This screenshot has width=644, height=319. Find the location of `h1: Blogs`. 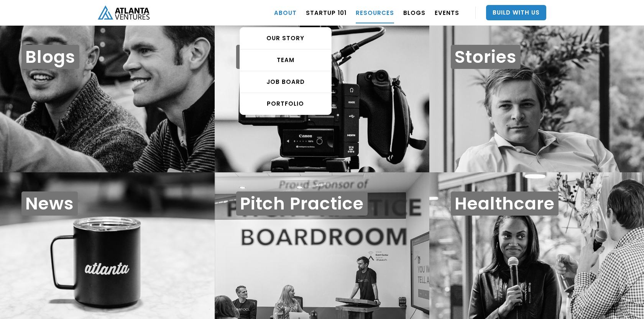

h1: Blogs is located at coordinates (50, 57).